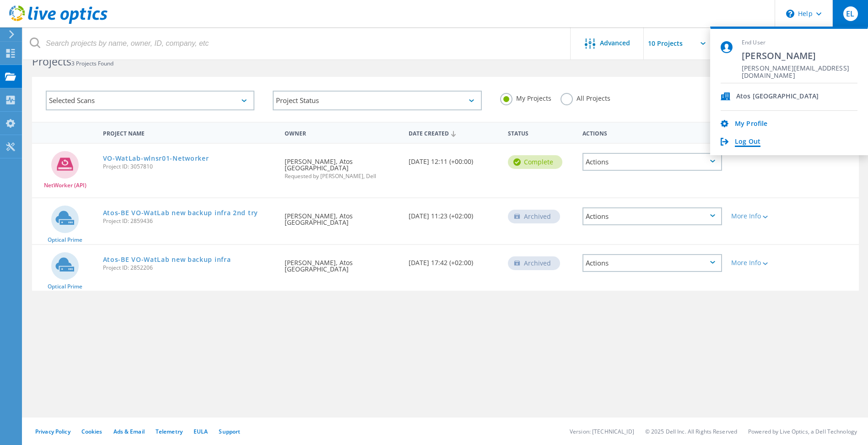  Describe the element at coordinates (156, 158) in the screenshot. I see `a: VO-WatLab-wlnsr01-Networker` at that location.